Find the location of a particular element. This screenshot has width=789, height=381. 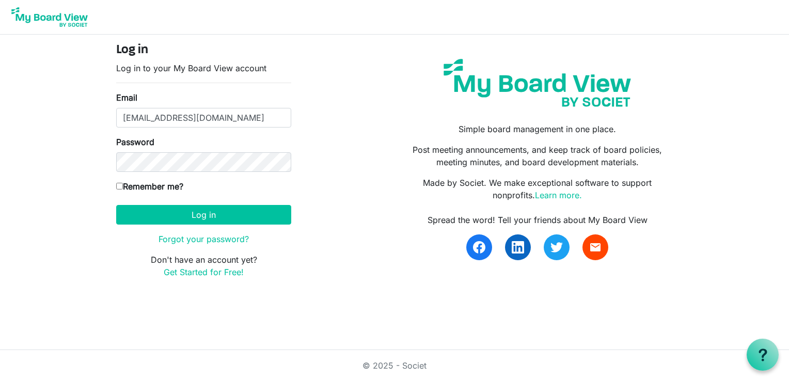

a: email is located at coordinates (595, 247).